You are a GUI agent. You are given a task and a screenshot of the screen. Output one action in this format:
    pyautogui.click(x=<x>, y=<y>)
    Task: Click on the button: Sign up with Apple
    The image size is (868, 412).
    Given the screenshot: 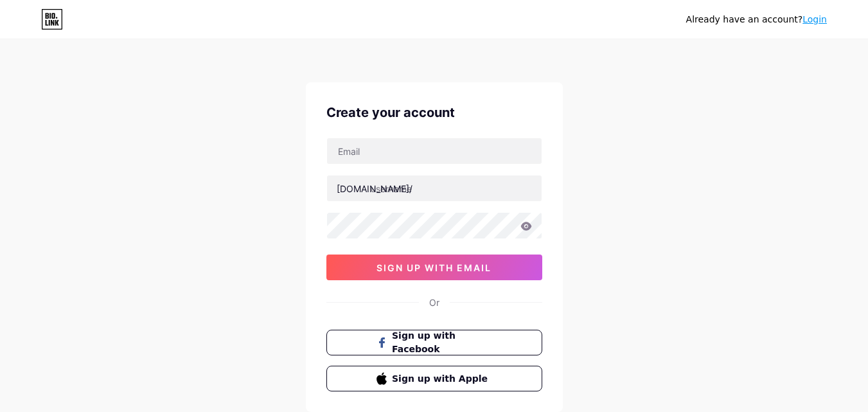 What is the action you would take?
    pyautogui.click(x=434, y=379)
    